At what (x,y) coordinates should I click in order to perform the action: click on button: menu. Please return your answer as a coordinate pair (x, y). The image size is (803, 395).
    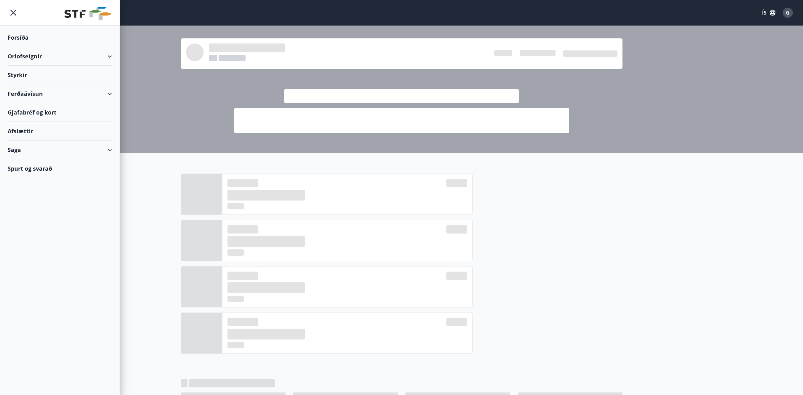
    Looking at the image, I should click on (13, 13).